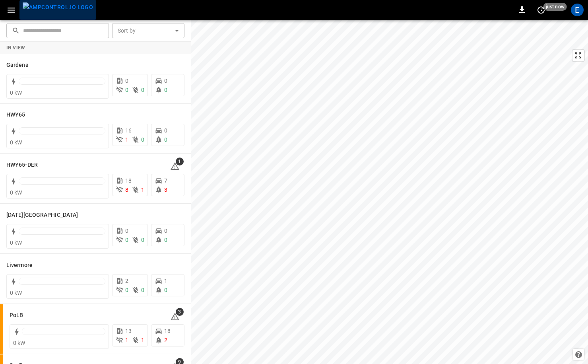 This screenshot has width=588, height=364. I want to click on h6: HWY65-DER, so click(22, 165).